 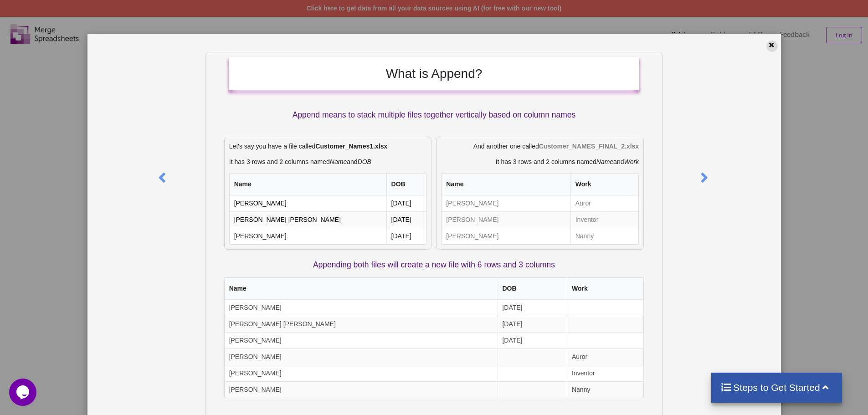 I want to click on h2: What is Append?, so click(x=434, y=74).